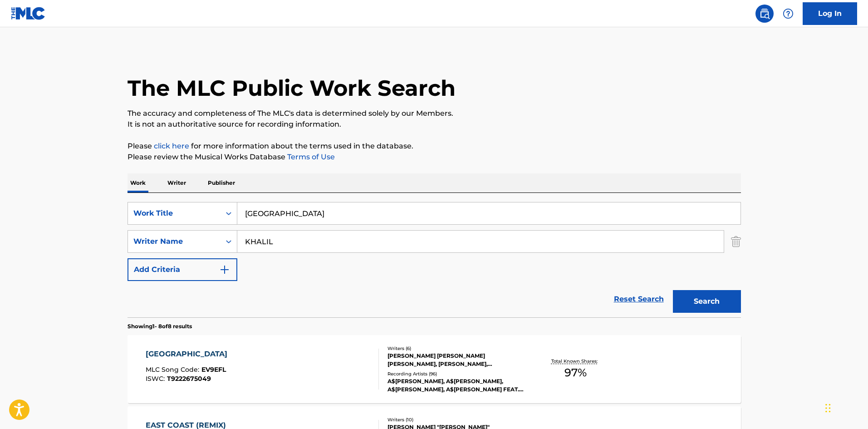  Describe the element at coordinates (222, 183) in the screenshot. I see `p: Publisher` at that location.